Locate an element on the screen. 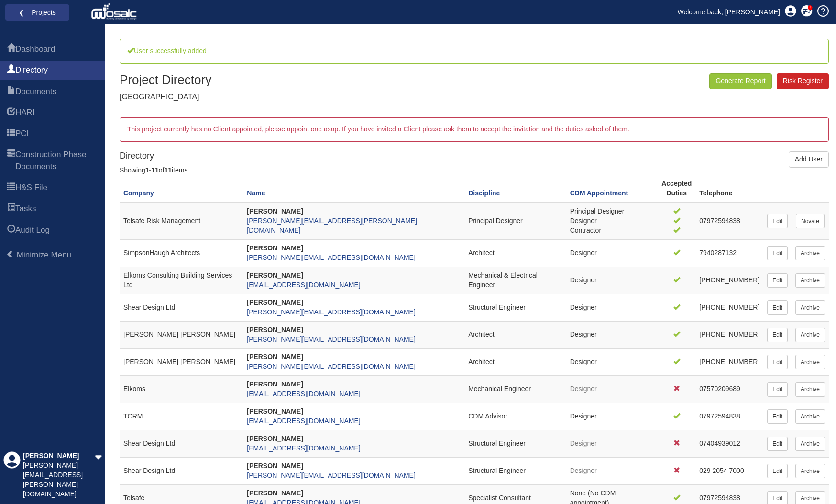  span: Documents is located at coordinates (11, 92).